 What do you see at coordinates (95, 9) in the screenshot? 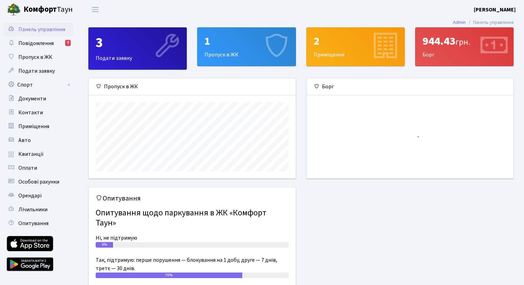
I see `button: Переключити навігацію` at bounding box center [95, 9].